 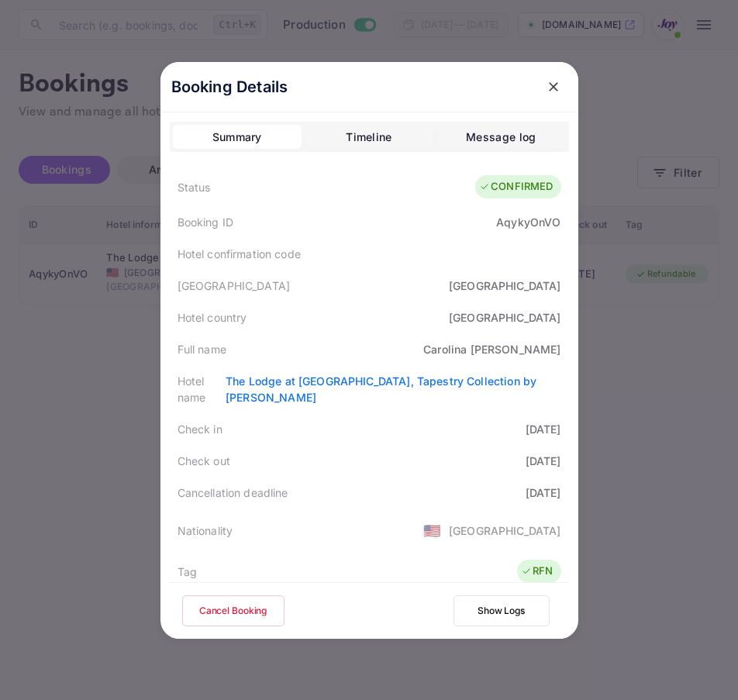 I want to click on div: RFN, so click(x=537, y=571).